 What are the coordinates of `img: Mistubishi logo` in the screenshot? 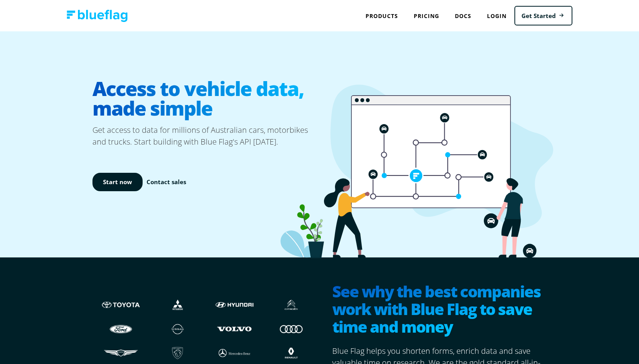 It's located at (177, 305).